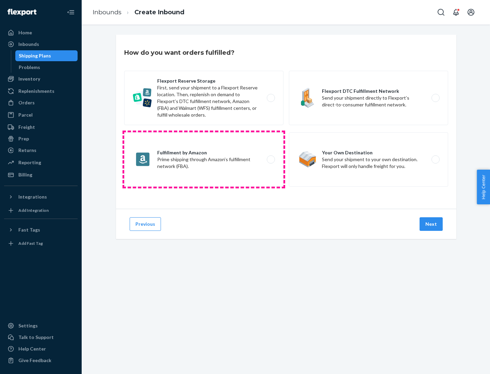 The width and height of the screenshot is (490, 374). Describe the element at coordinates (41, 349) in the screenshot. I see `a: Help Center` at that location.